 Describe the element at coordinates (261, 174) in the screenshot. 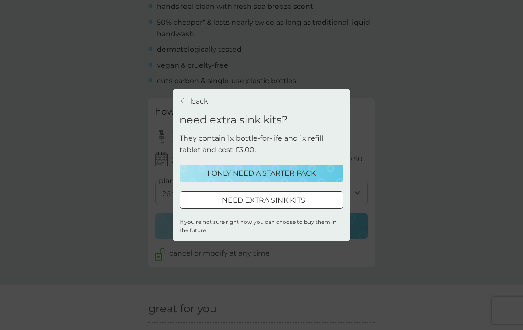

I see `button: I ONLY NEED A STARTER PACK` at that location.